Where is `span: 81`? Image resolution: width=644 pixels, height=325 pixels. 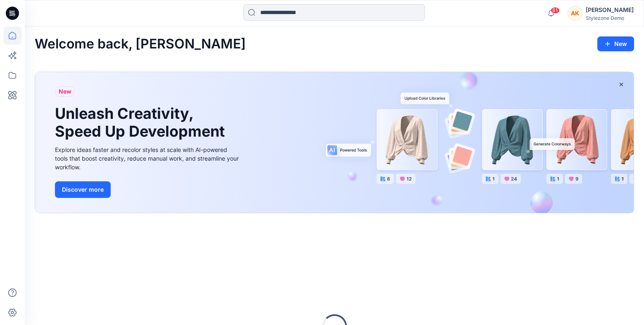
span: 81 is located at coordinates (555, 10).